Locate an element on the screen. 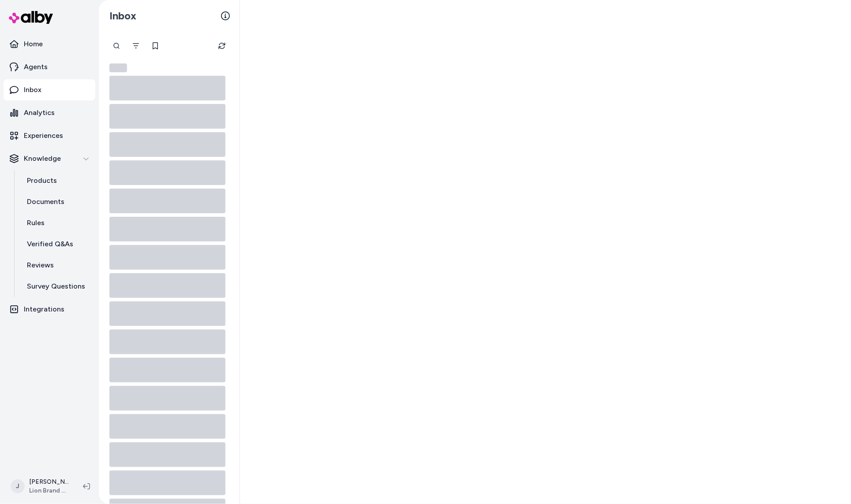 This screenshot has height=504, width=851. button: Knowledge is located at coordinates (49, 158).